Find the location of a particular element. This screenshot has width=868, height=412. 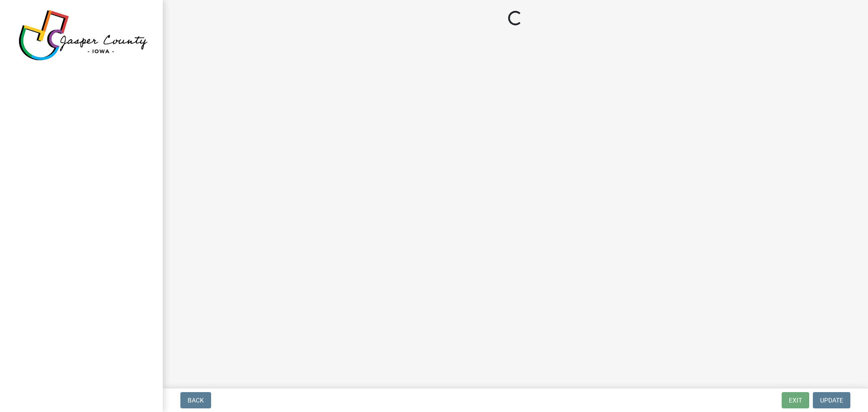

span: Update is located at coordinates (831, 400).